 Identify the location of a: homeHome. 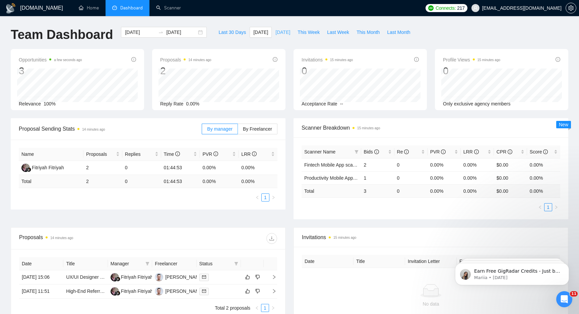
(89, 8).